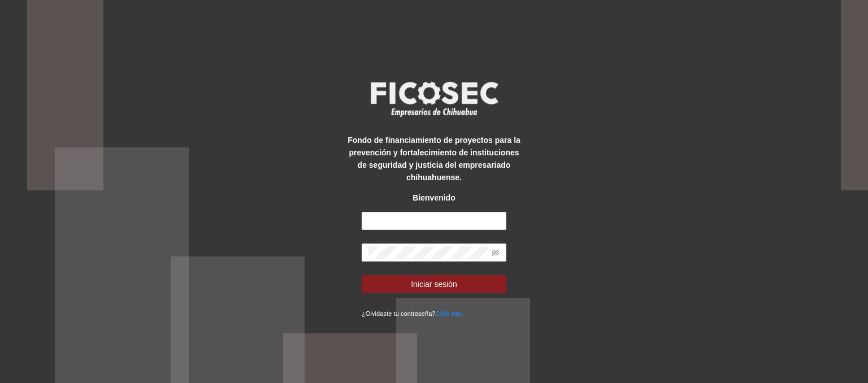 The image size is (868, 383). What do you see at coordinates (434, 284) in the screenshot?
I see `span: Iniciar sesión` at bounding box center [434, 284].